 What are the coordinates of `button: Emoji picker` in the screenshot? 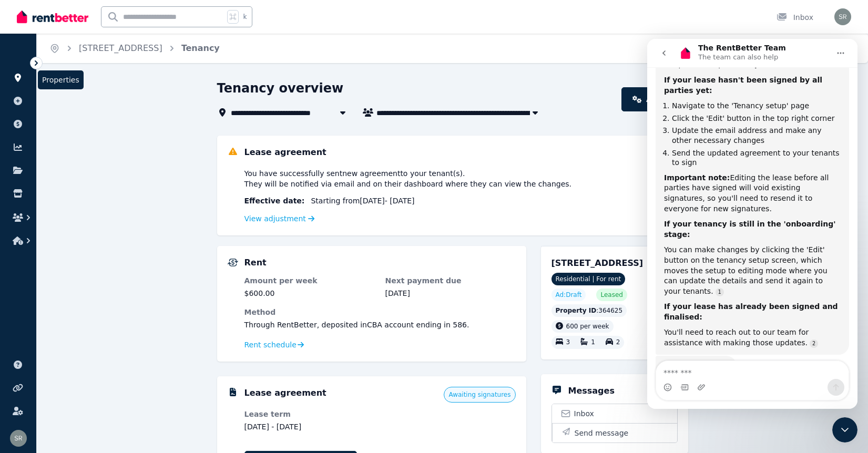 It's located at (20, 348).